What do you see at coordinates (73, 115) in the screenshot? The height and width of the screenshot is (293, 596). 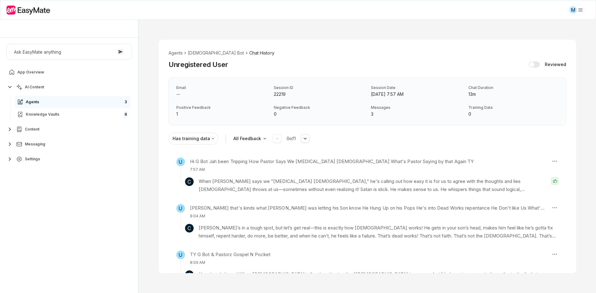 I see `a: Knowledge Vaults8` at bounding box center [73, 115].